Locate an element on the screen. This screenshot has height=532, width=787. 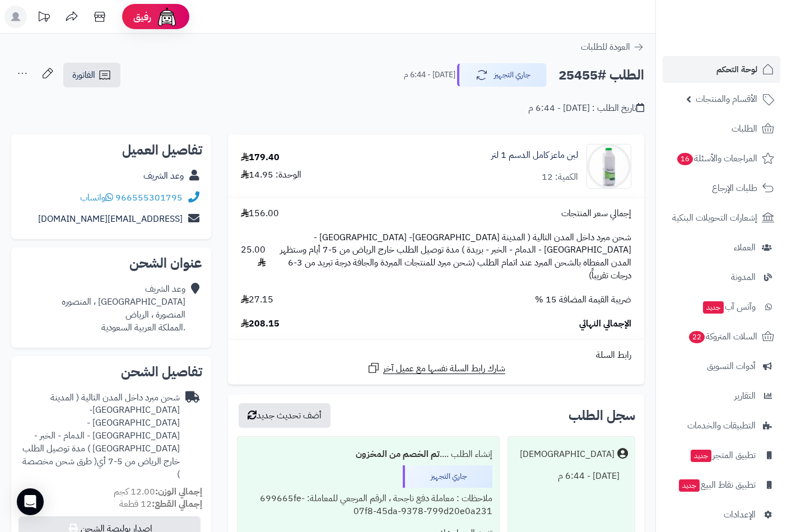
a: وآتس آبجديد is located at coordinates (722, 306).